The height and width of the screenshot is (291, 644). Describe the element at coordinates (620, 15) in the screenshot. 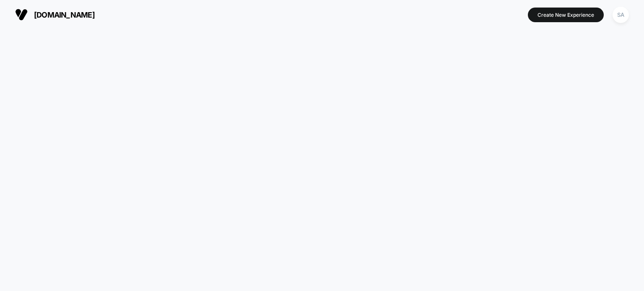

I see `div: SA` at that location.